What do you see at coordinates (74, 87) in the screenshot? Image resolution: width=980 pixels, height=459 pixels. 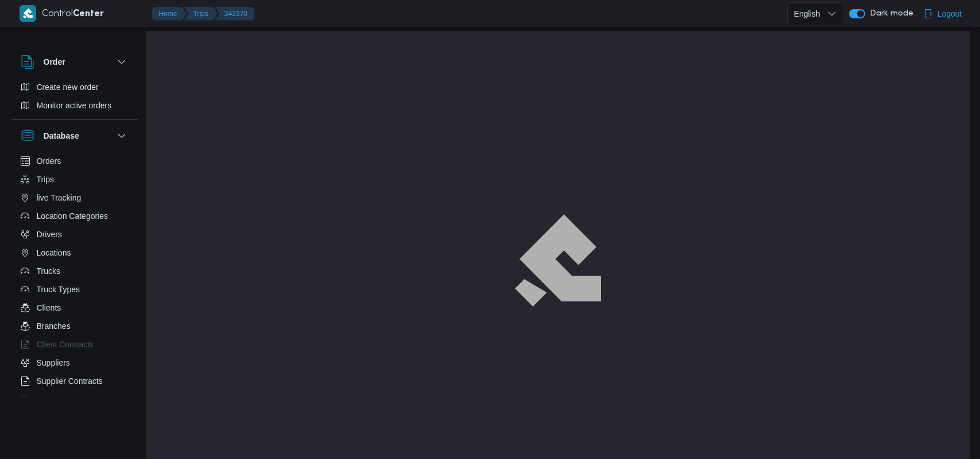 I see `button: Create new order` at bounding box center [74, 87].